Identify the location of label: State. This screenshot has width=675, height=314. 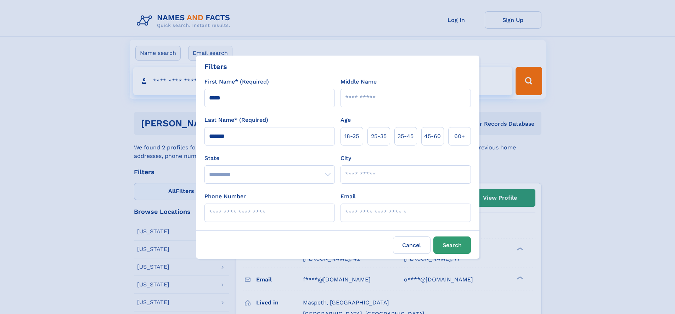
(270, 158).